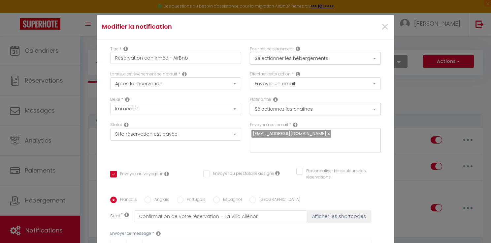 Image resolution: width=491 pixels, height=243 pixels. What do you see at coordinates (272, 49) in the screenshot?
I see `label: Pour cet hébergement` at bounding box center [272, 49].